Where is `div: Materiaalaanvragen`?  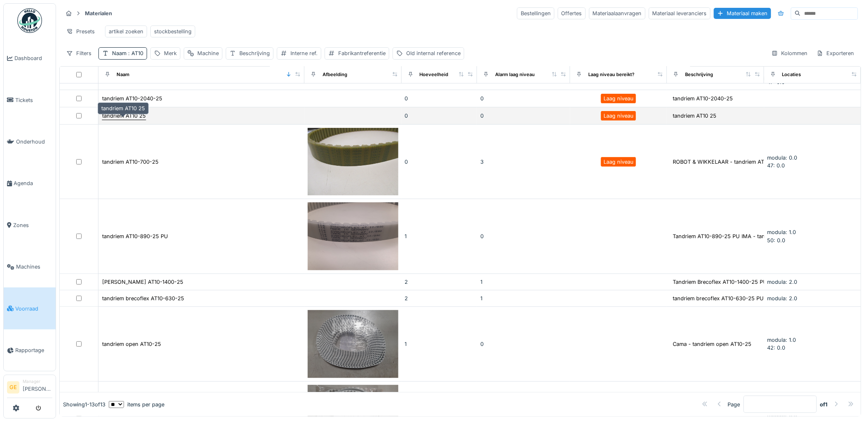 div: Materiaalaanvragen is located at coordinates (617, 13).